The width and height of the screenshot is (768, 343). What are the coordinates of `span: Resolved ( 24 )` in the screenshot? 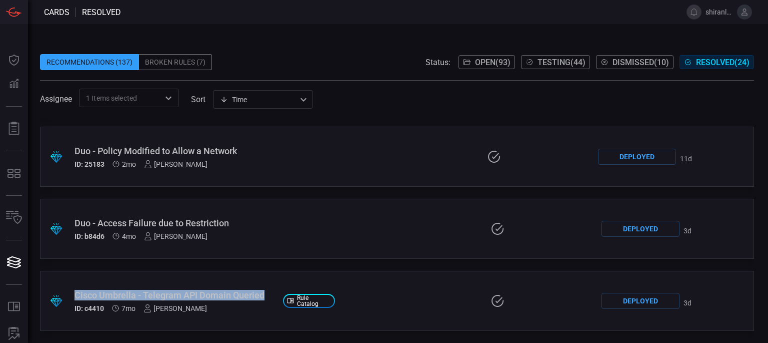 It's located at (723, 62).